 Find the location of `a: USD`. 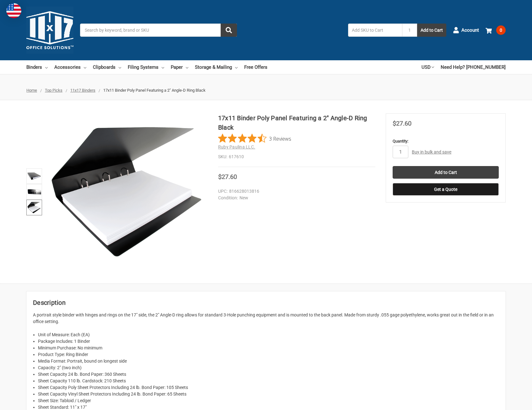

a: USD is located at coordinates (428, 67).